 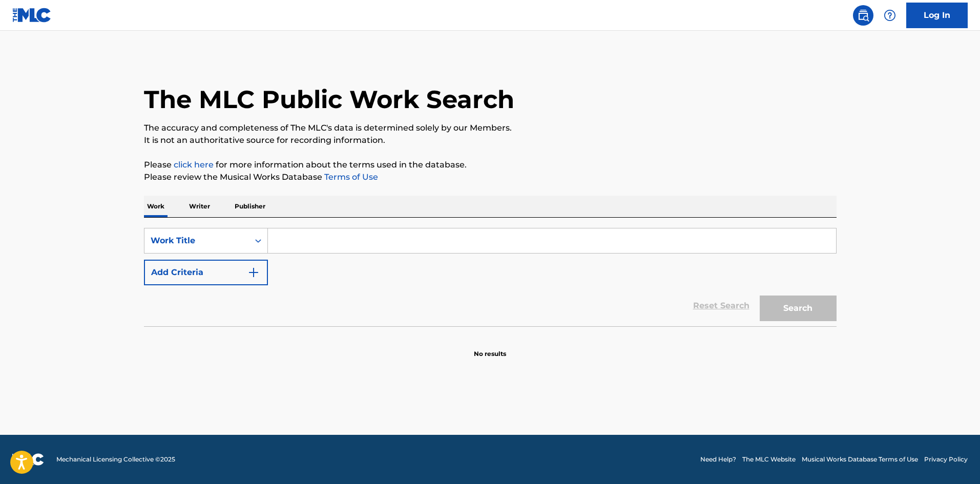 I want to click on p: It is not an authoritative source for recording information., so click(x=490, y=141).